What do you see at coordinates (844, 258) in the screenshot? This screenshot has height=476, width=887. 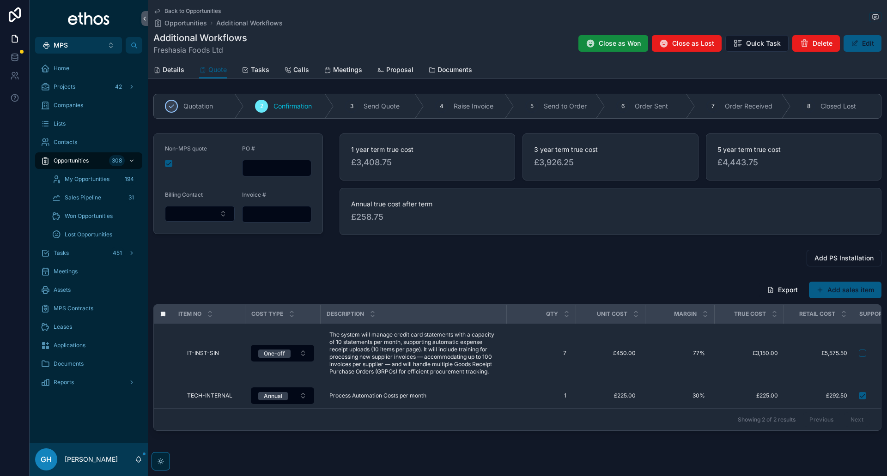 I see `span: Add PS Installation` at bounding box center [844, 258].